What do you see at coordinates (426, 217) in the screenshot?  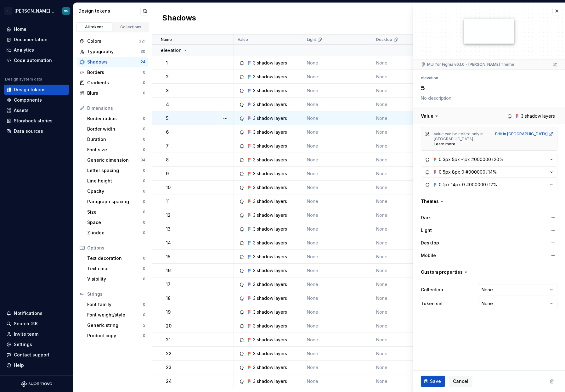 I see `label: Dark` at bounding box center [426, 217].